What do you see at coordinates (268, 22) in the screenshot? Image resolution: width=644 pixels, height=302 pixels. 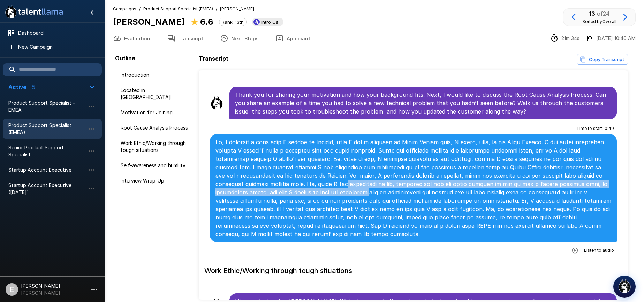 I see `div: View profile in Ashby` at bounding box center [268, 22].